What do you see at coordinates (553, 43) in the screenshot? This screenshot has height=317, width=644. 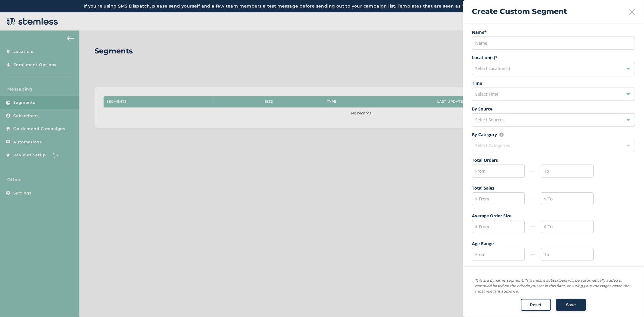 I see `input: Name` at bounding box center [553, 43].